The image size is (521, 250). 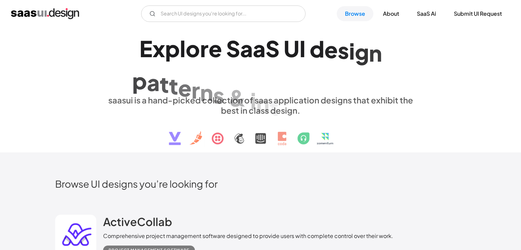 I want to click on div: g, so click(x=362, y=52).